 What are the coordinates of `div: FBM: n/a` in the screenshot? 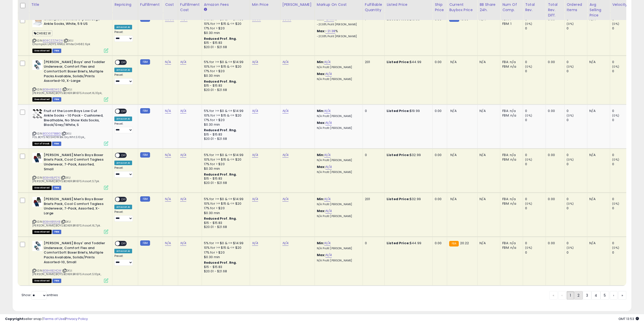 It's located at (511, 159).